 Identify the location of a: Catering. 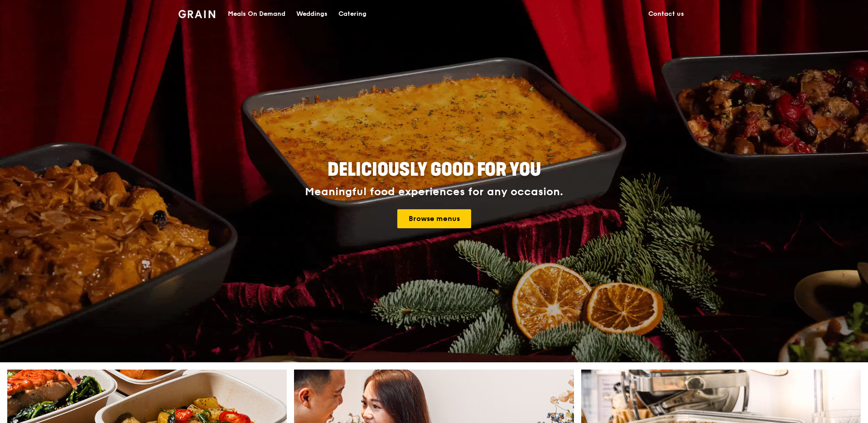
(353, 14).